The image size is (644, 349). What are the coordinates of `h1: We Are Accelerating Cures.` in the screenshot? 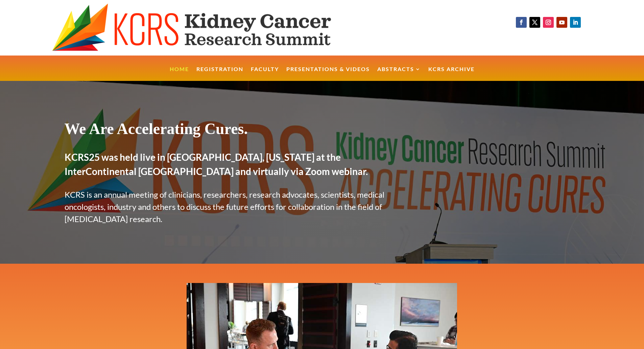 It's located at (231, 130).